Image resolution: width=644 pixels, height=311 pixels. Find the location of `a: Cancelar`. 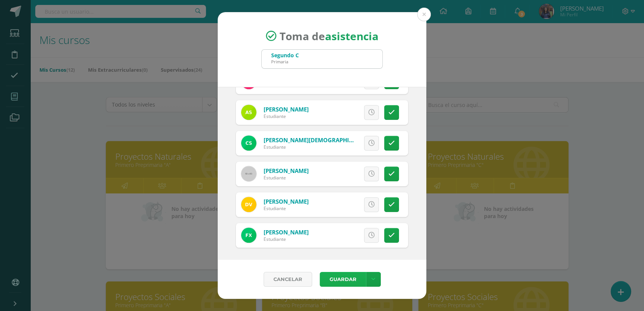

a: Cancelar is located at coordinates (288, 280).